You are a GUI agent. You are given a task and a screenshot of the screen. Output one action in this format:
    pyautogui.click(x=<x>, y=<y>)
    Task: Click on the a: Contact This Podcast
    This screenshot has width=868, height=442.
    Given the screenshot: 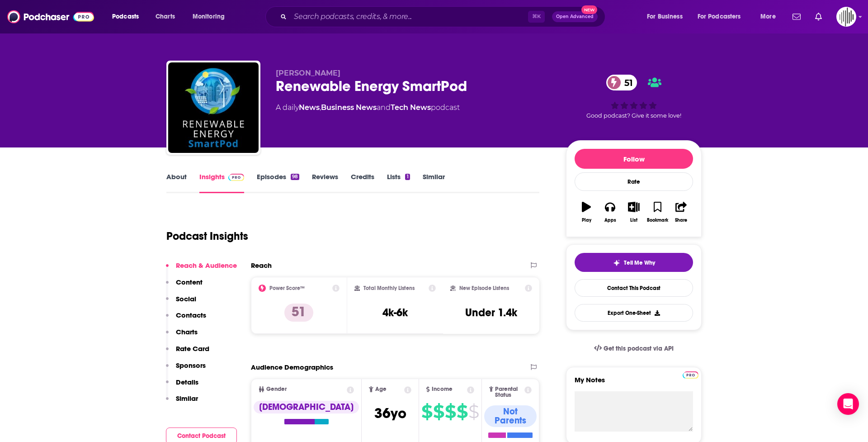 What is the action you would take?
    pyautogui.click(x=633, y=287)
    